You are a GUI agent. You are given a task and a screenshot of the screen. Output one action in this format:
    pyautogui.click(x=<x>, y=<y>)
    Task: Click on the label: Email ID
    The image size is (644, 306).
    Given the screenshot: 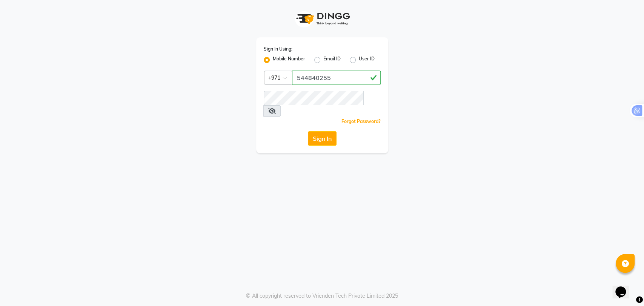 What is the action you would take?
    pyautogui.click(x=332, y=60)
    